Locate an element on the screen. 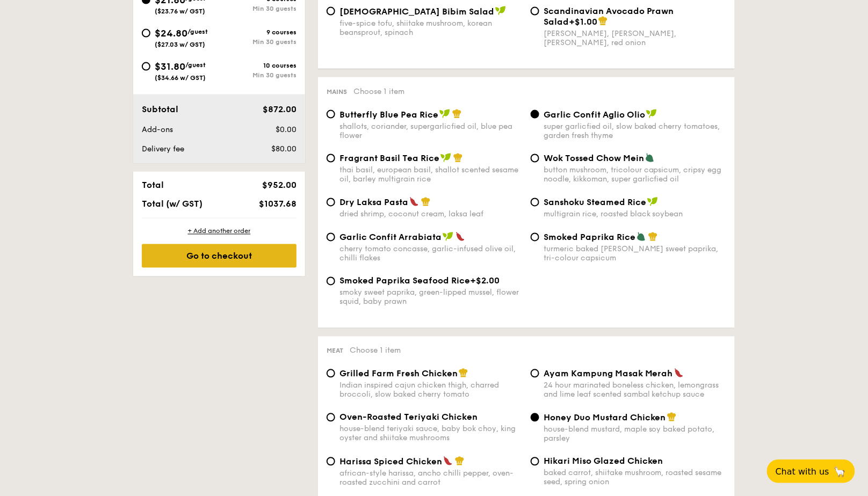 Image resolution: width=868 pixels, height=496 pixels. span: Add-ons is located at coordinates (158, 129).